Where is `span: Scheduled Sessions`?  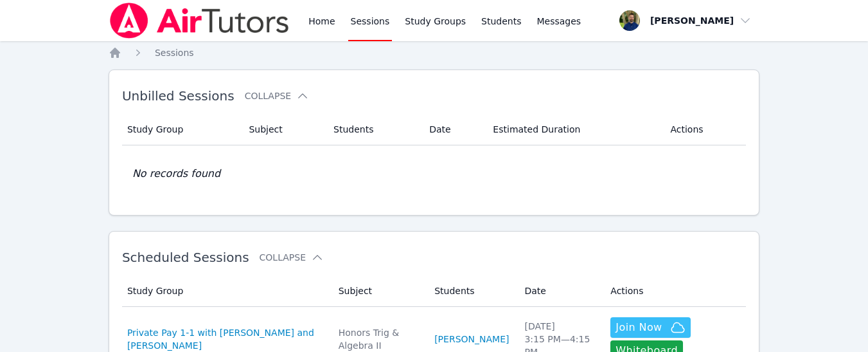 span: Scheduled Sessions is located at coordinates (186, 257).